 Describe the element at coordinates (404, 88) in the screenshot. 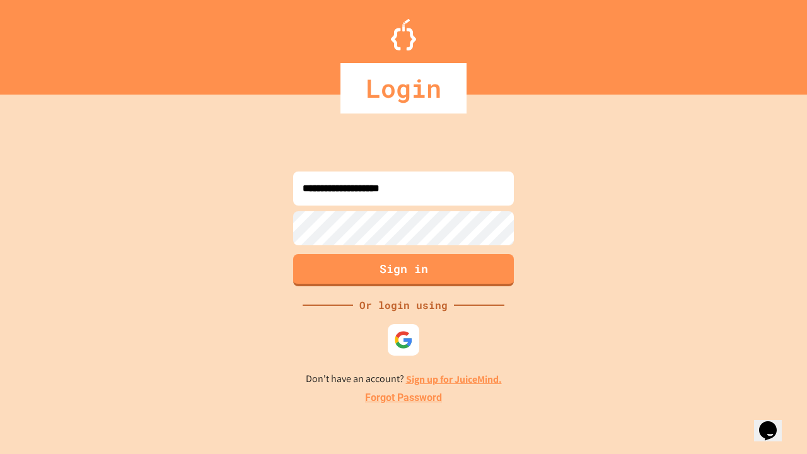

I see `div: Login` at that location.